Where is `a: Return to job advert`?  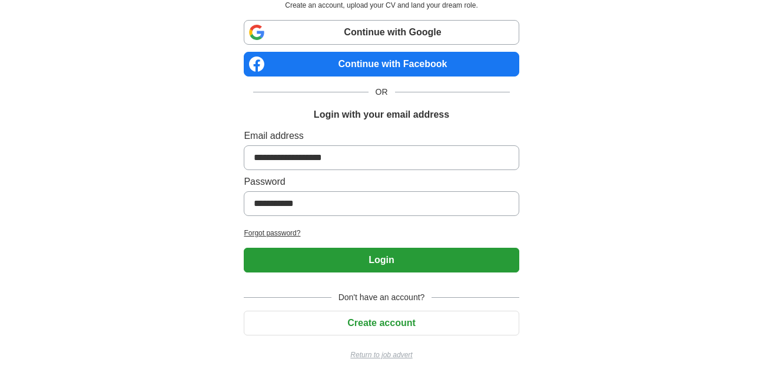
a: Return to job advert is located at coordinates (381, 355).